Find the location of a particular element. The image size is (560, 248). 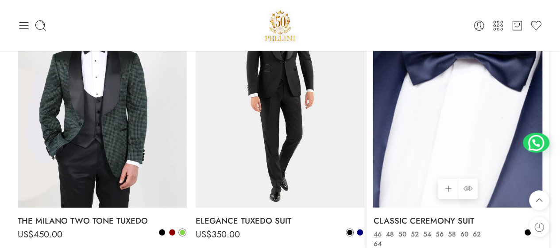

a: 60 is located at coordinates (464, 234).